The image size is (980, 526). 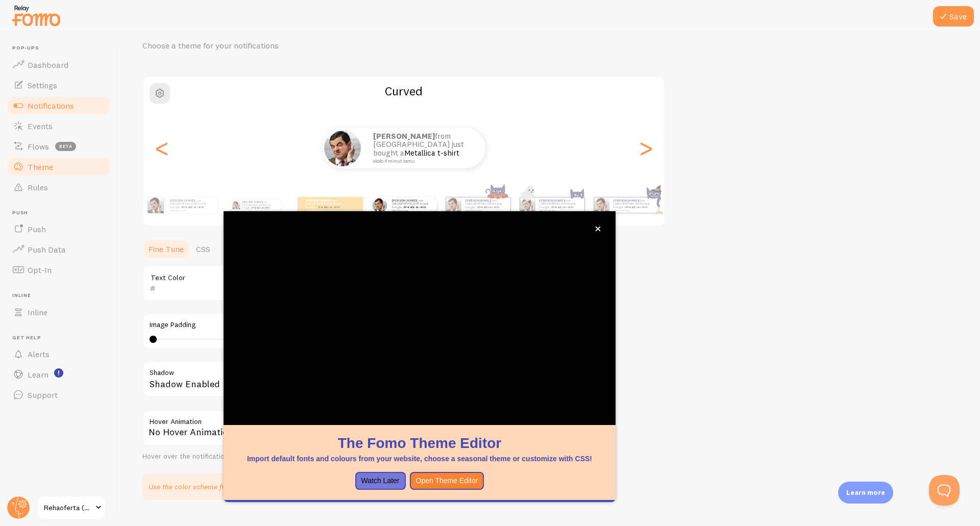 I want to click on p: Use the color scheme from your website, so click(x=213, y=487).